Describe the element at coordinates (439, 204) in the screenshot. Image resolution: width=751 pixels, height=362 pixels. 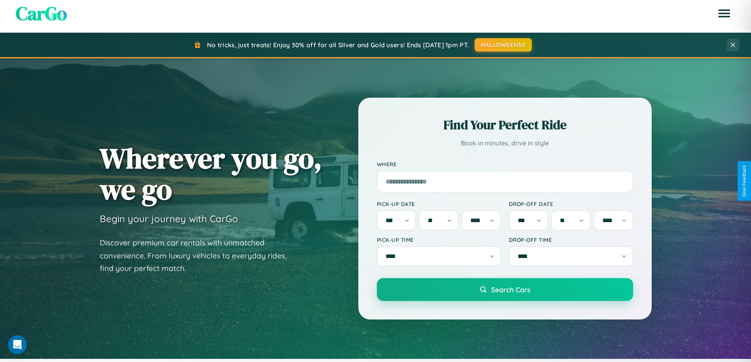
I see `label: Pick-up Date` at that location.